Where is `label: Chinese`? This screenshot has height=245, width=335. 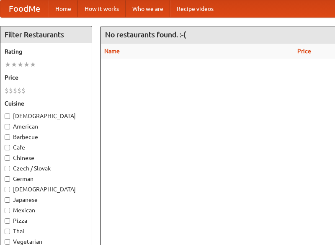
label: Chinese is located at coordinates (46, 158).